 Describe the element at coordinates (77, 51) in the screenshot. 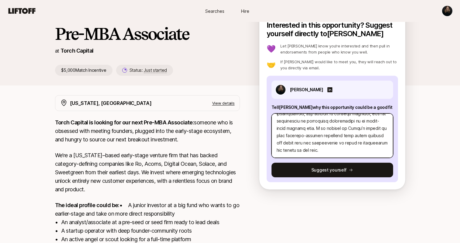

I see `a: Torch Capital` at that location.